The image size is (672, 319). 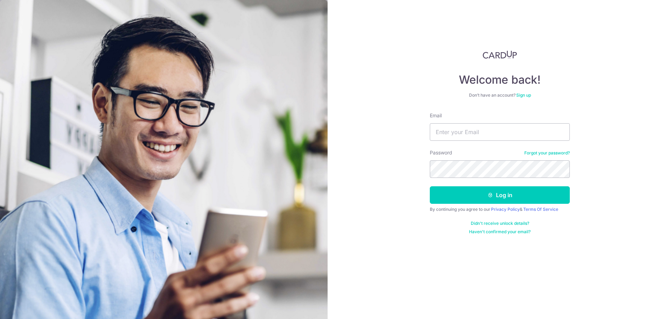 I want to click on div: By continuing you agree to our &, so click(x=500, y=209).